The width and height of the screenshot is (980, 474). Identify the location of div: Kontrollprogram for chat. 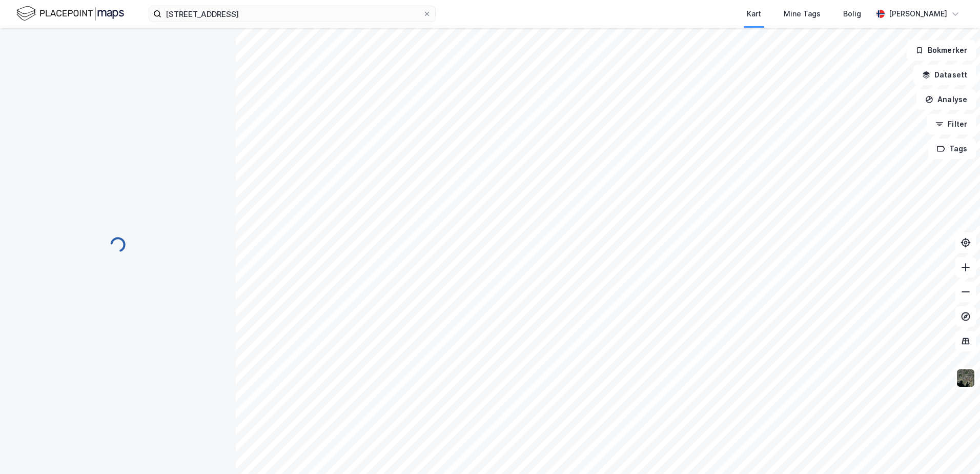
(955, 449).